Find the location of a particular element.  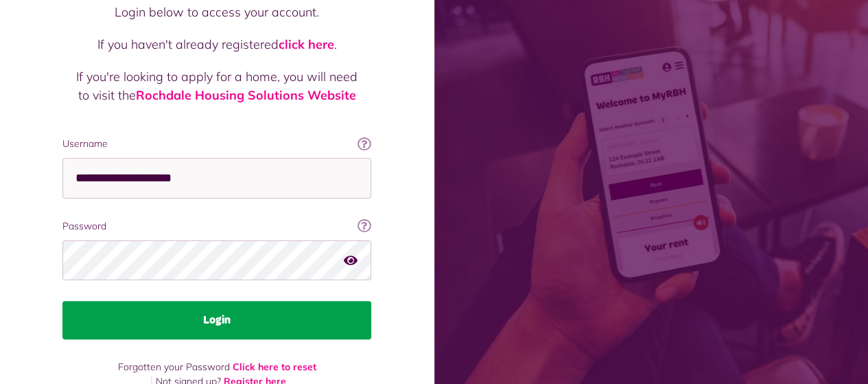

label: Username is located at coordinates (217, 144).